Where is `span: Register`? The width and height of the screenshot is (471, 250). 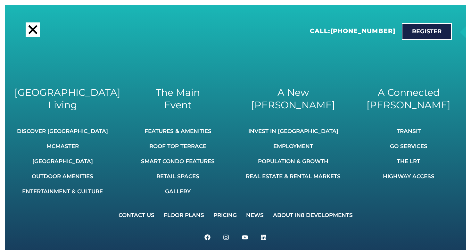 span: Register is located at coordinates (427, 31).